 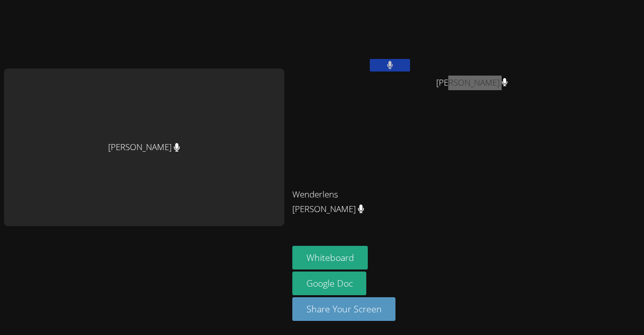 What do you see at coordinates (329, 283) in the screenshot?
I see `a: Google Doc` at bounding box center [329, 283].